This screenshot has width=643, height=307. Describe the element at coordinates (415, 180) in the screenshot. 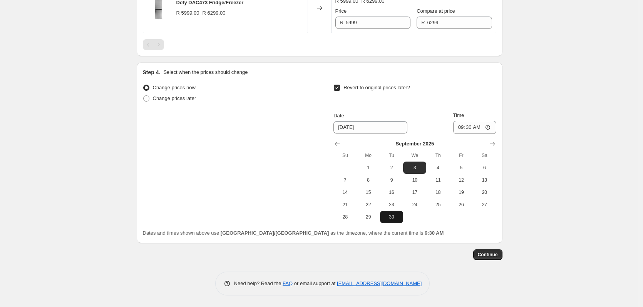

I see `span: 10` at that location.